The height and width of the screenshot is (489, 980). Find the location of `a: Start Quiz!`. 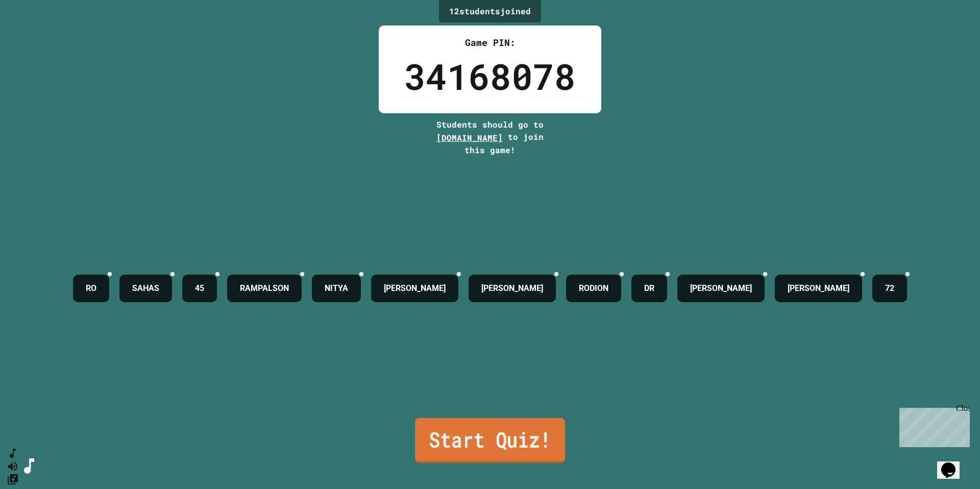

a: Start Quiz! is located at coordinates (490, 441).